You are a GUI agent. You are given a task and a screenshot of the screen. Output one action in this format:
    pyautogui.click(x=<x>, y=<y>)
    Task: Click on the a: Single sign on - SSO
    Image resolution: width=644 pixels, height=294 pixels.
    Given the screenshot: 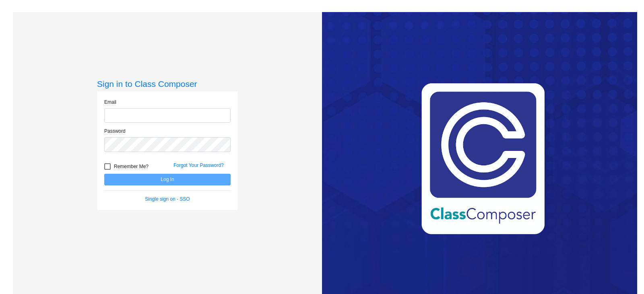 What is the action you would take?
    pyautogui.click(x=167, y=199)
    